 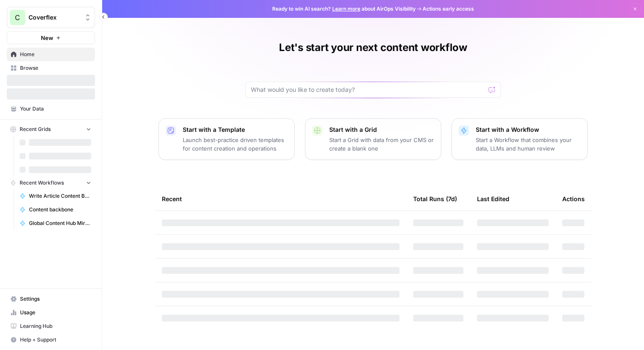 What do you see at coordinates (55, 196) in the screenshot?
I see `a: Write Article Content Brief` at bounding box center [55, 196].